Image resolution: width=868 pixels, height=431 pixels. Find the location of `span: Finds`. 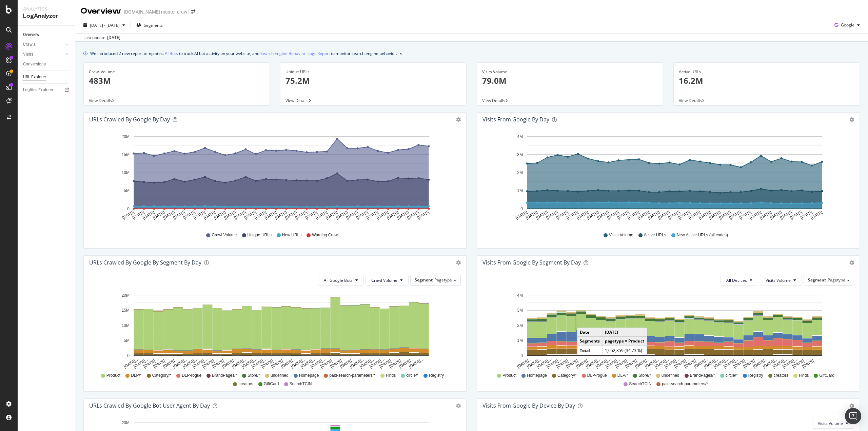

span: Finds is located at coordinates (390, 375).